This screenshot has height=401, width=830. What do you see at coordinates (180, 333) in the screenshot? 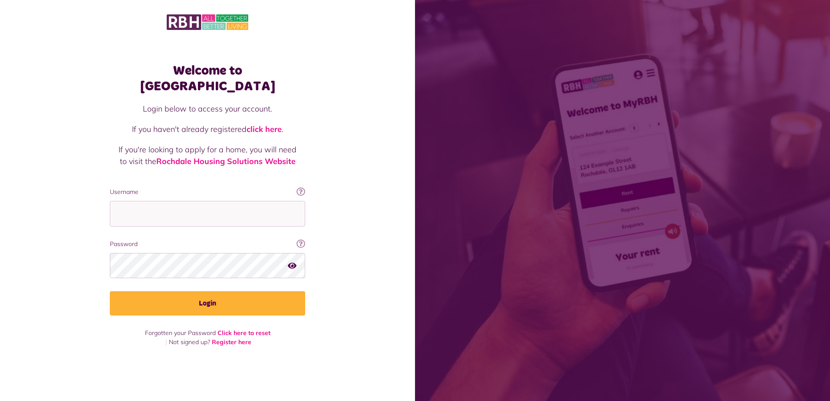
I see `span: Forgotten your Password` at bounding box center [180, 333].